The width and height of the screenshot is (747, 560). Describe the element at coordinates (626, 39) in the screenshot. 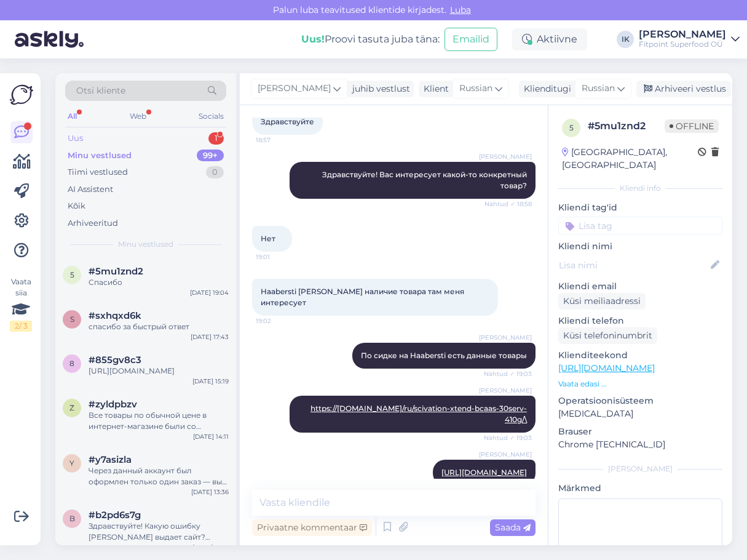

I see `div: IK` at that location.